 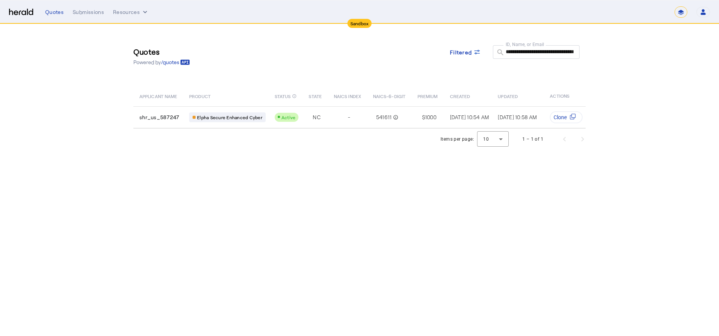 I want to click on mat-icon: search, so click(x=500, y=53).